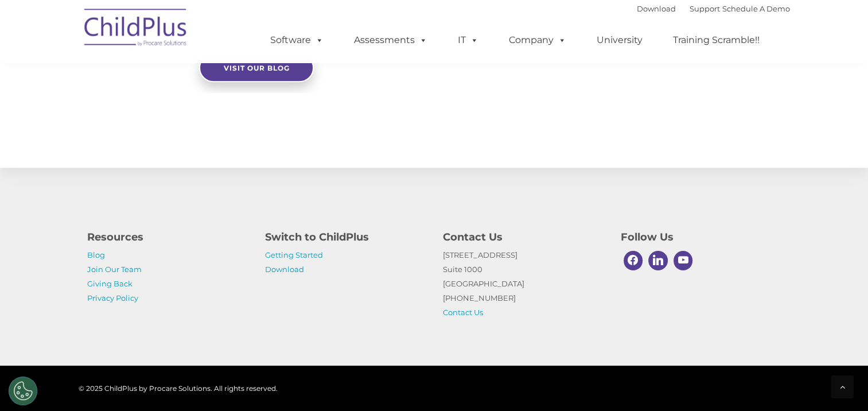 The width and height of the screenshot is (868, 411). Describe the element at coordinates (183, 127) in the screenshot. I see `span: Phone number` at that location.